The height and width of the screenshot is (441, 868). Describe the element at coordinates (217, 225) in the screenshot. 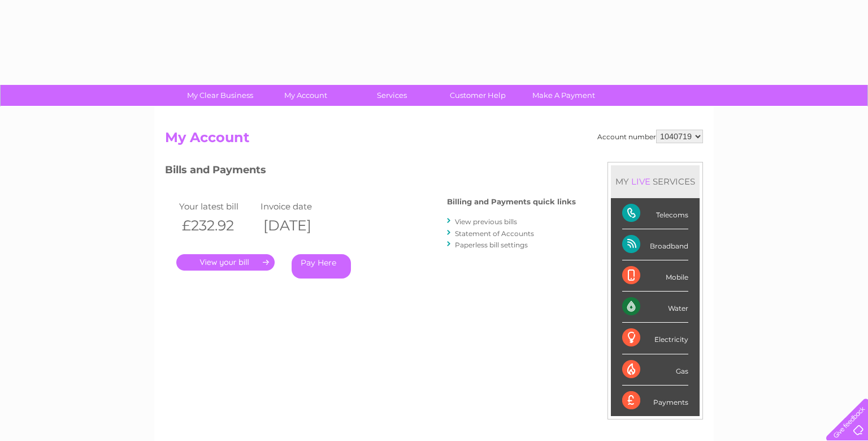

I see `th: £232.92` at that location.